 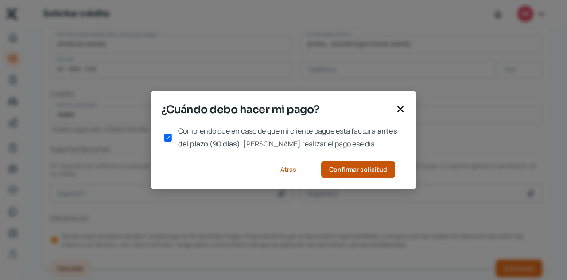 I want to click on span: antes del plazo (90 días), so click(x=288, y=137).